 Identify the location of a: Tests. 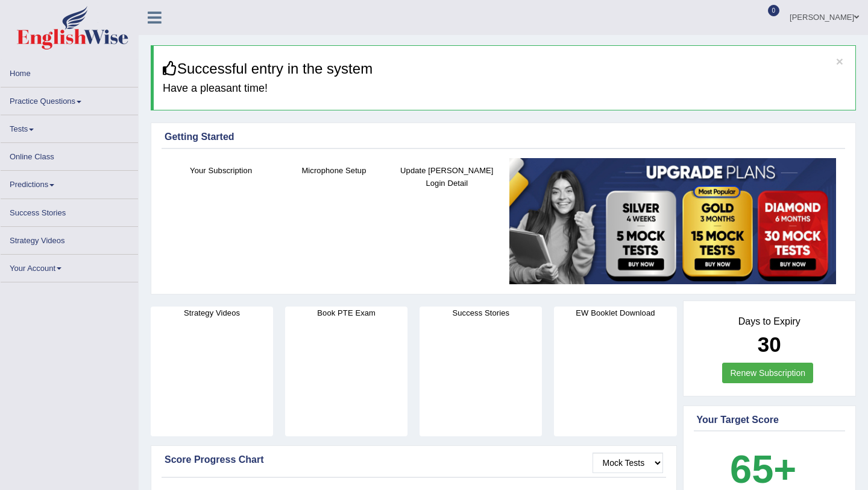
(69, 127).